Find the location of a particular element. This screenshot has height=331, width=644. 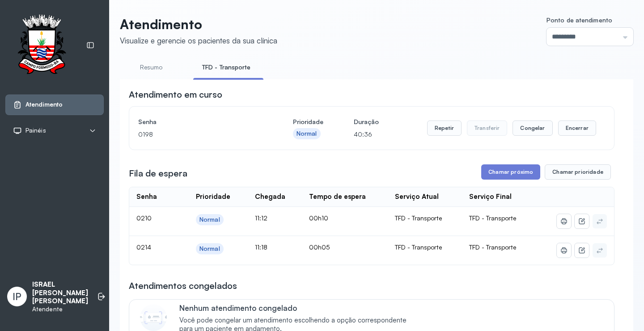

a: Resumo is located at coordinates (151, 67).